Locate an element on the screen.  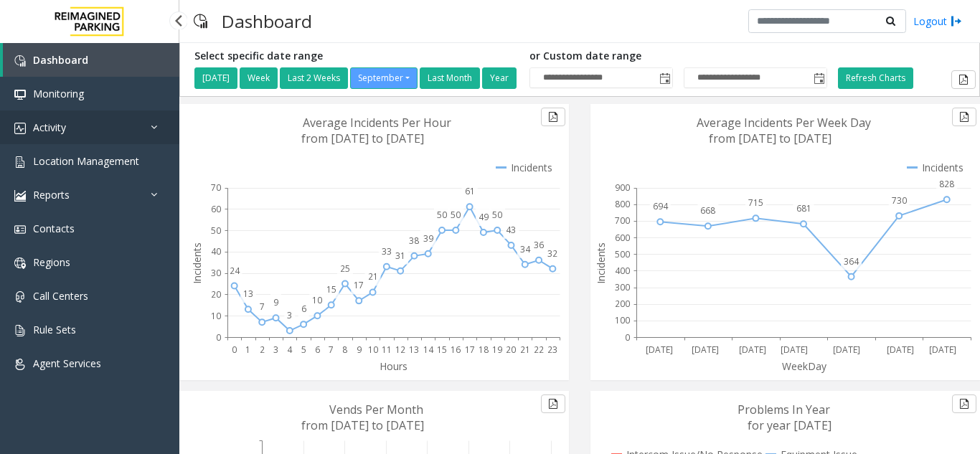
button: Week is located at coordinates (259, 78).